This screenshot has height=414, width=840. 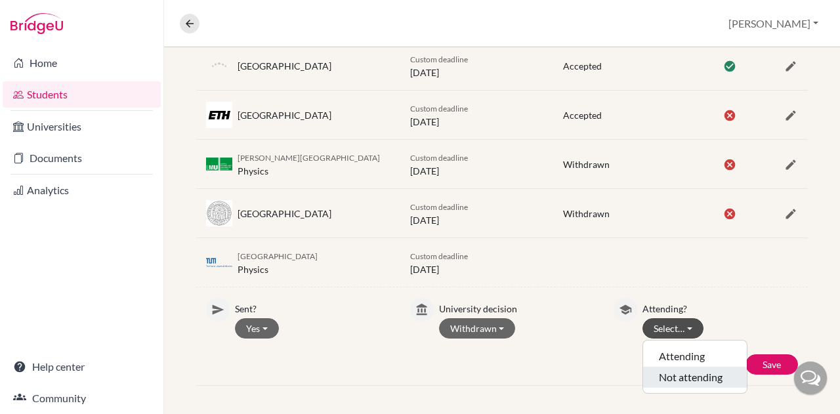 I want to click on img: ch_eth_3w2qmga9.jpeg, so click(x=219, y=115).